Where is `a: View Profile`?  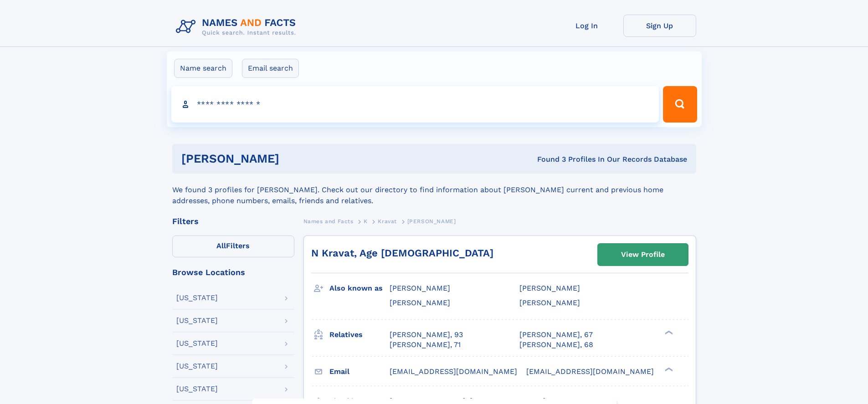
a: View Profile is located at coordinates (643, 254).